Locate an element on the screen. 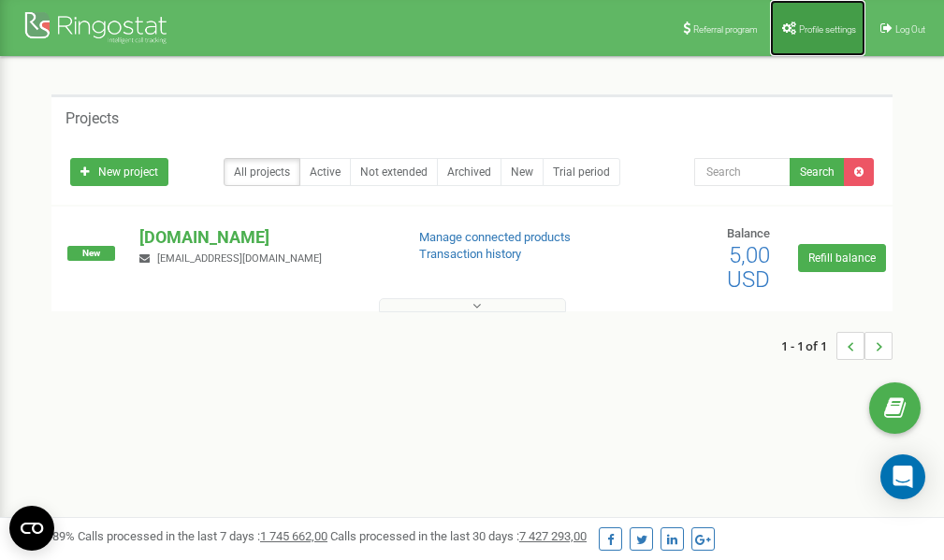  h5: Projects is located at coordinates (91, 119).